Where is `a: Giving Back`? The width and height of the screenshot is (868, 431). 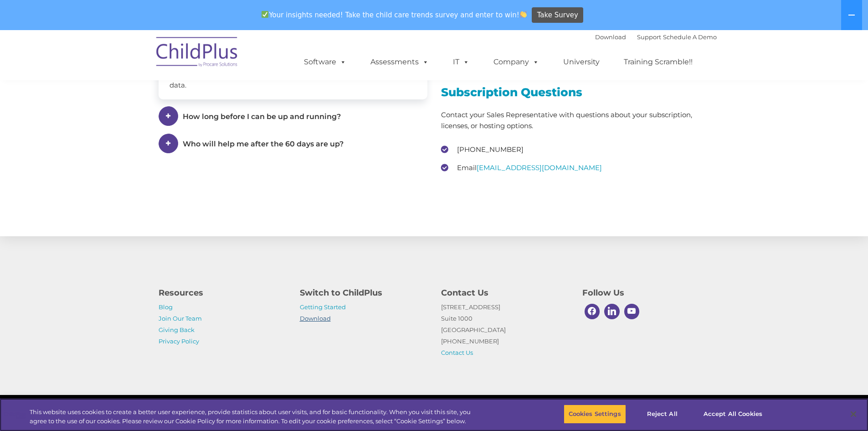
a: Giving Back is located at coordinates (176, 330).